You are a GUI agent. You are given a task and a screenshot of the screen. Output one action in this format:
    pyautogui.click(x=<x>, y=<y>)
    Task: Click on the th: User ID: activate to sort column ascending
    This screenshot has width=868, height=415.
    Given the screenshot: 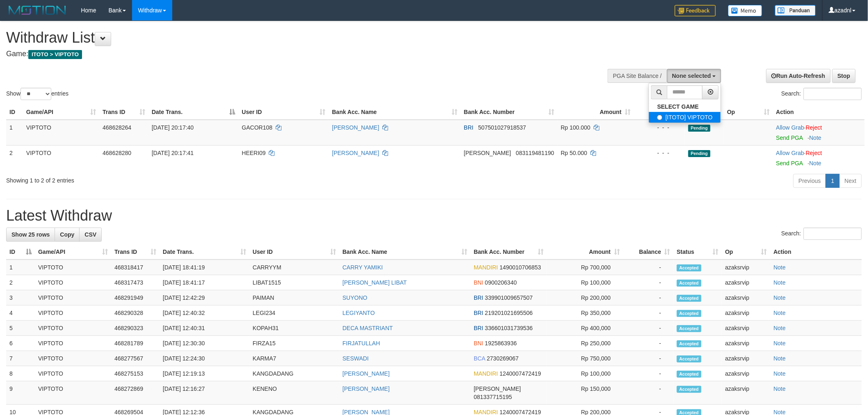 What is the action you would take?
    pyautogui.click(x=294, y=251)
    